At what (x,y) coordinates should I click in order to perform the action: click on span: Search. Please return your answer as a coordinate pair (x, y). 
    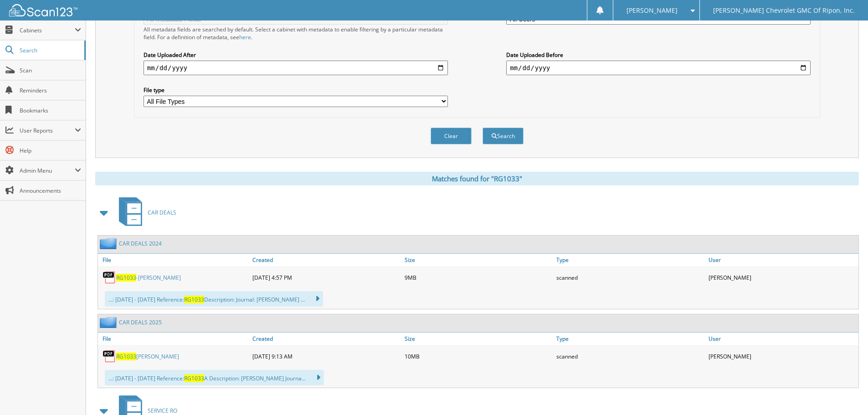
    Looking at the image, I should click on (50, 50).